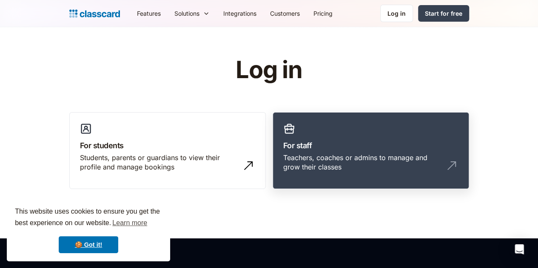 The width and height of the screenshot is (538, 268). I want to click on a: For studentsStudents, parents or guardians to view their profile and manage bookings, so click(168, 151).